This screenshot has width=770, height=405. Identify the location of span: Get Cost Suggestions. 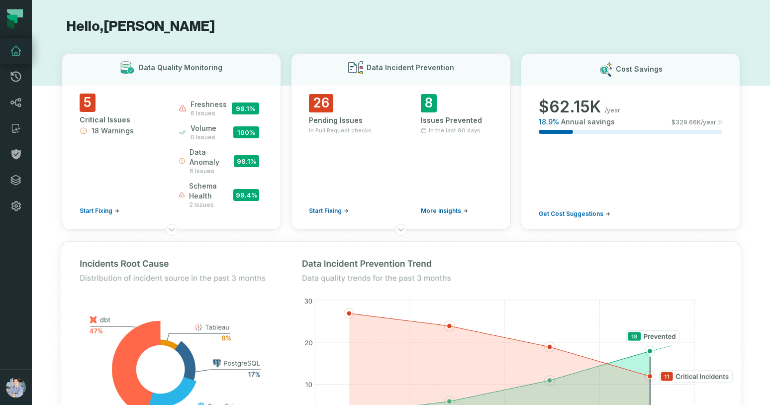
(571, 214).